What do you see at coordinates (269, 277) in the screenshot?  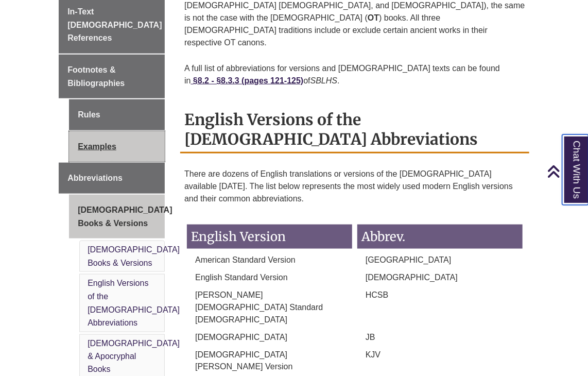 I see `p: English Standard Version` at bounding box center [269, 277].